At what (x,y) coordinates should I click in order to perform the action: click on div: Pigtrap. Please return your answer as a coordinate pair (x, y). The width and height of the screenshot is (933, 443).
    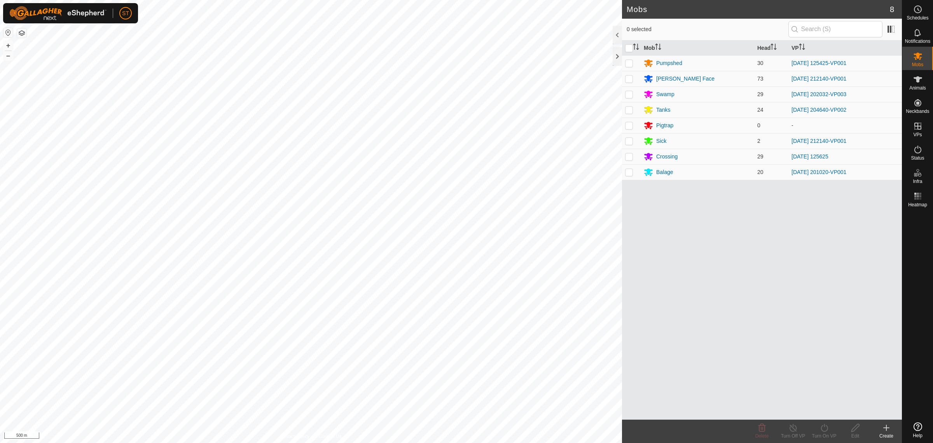
    Looking at the image, I should click on (665, 125).